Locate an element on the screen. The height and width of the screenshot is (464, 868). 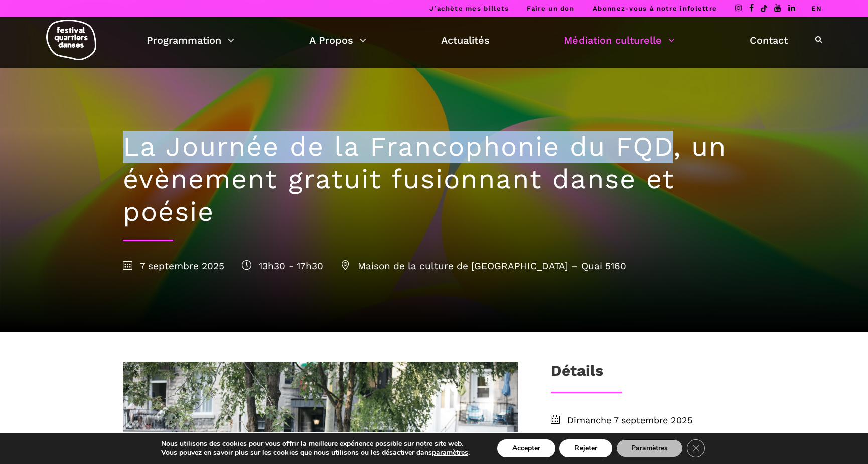
button: Rejeter is located at coordinates (586, 449).